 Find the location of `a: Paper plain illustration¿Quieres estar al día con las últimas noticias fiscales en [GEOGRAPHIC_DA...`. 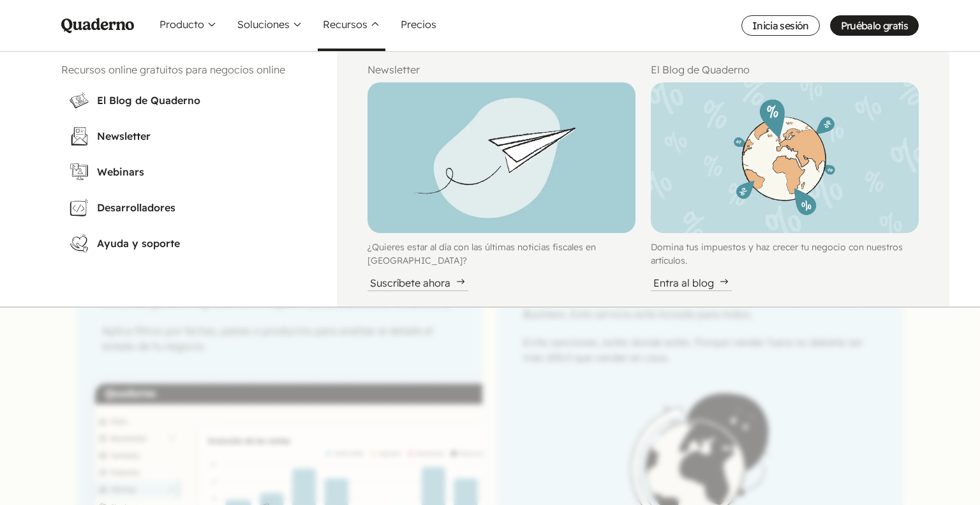

a: Paper plain illustration¿Quieres estar al día con las últimas noticias fiscales en [GEOGRAPHIC_DA... is located at coordinates (502, 187).